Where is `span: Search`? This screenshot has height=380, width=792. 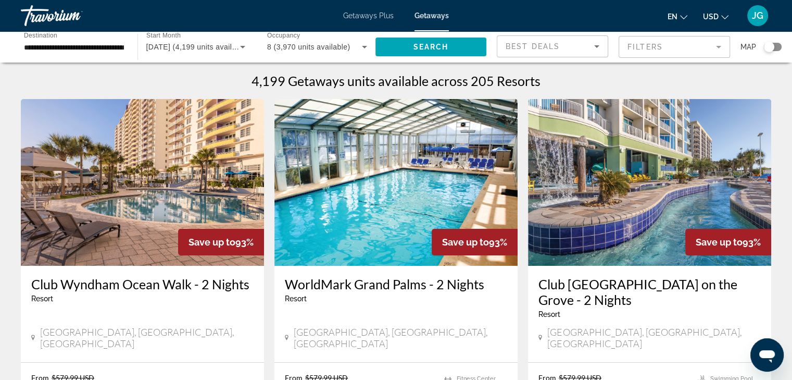 span: Search is located at coordinates (431, 47).